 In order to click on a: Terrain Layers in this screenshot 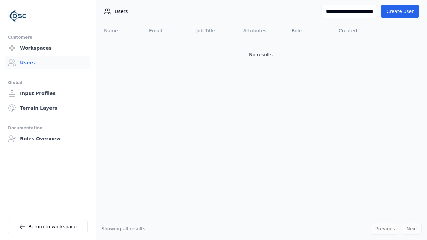, I will do `click(48, 108)`.